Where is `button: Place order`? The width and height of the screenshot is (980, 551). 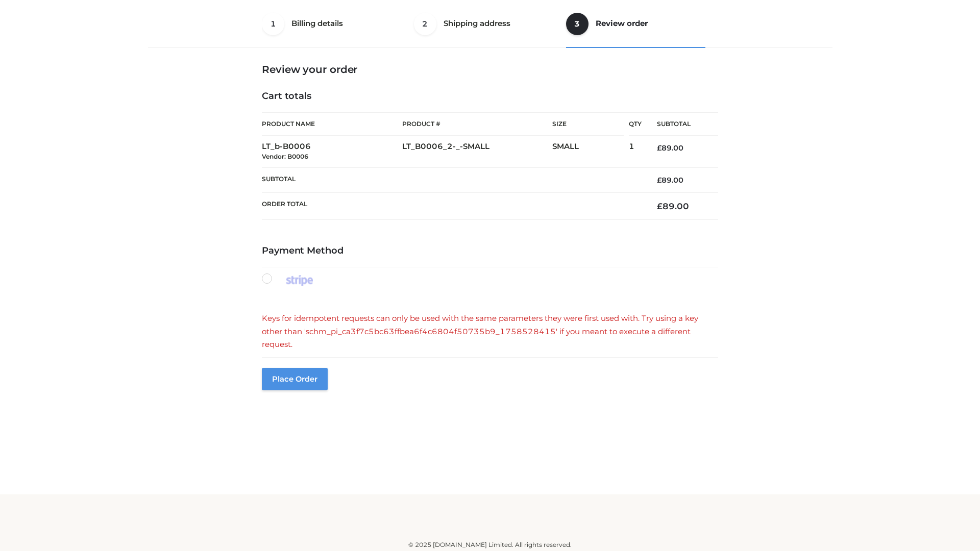 button: Place order is located at coordinates (295, 379).